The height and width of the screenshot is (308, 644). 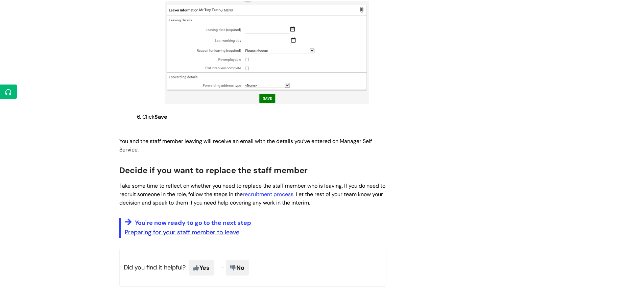 What do you see at coordinates (252, 194) in the screenshot?
I see `span: Take some time to reflect on whether you need to replace the staff member who is leaving. If you ...` at bounding box center [252, 194].